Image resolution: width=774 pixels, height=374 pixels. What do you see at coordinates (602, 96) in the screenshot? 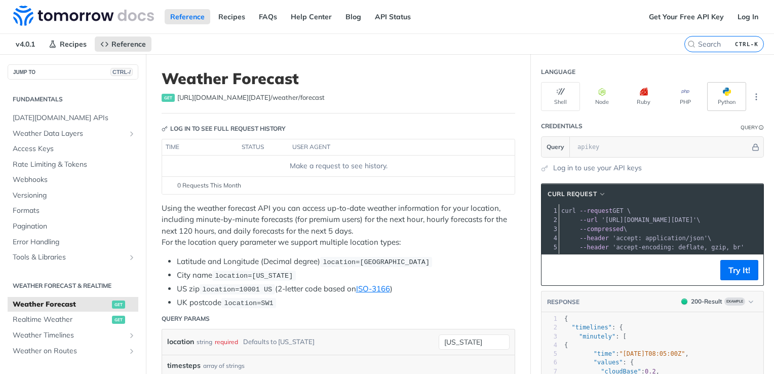
I see `button: Node` at bounding box center [602, 96].